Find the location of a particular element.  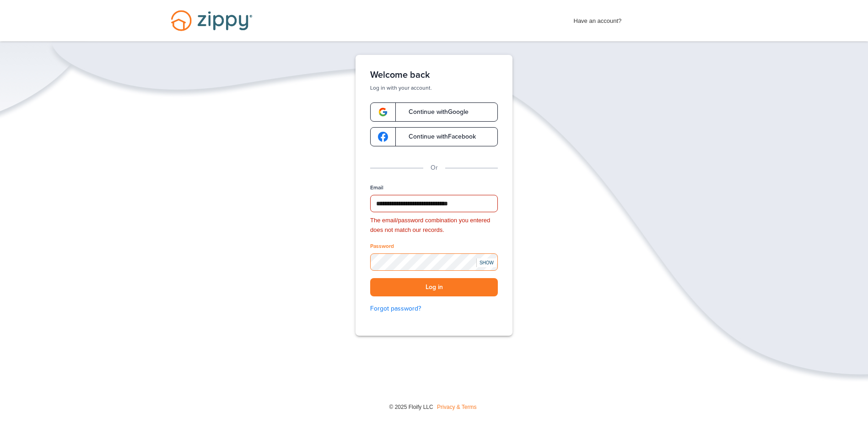

a: Forgot password? is located at coordinates (434, 309).